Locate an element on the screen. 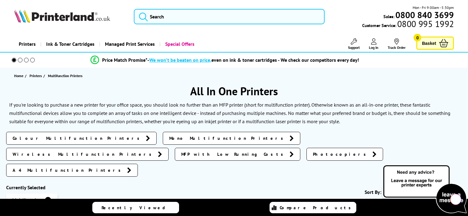  span: Recently Viewed is located at coordinates (136, 208).